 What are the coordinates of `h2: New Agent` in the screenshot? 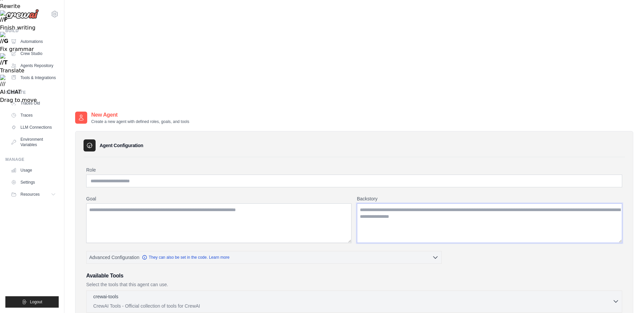 It's located at (140, 115).